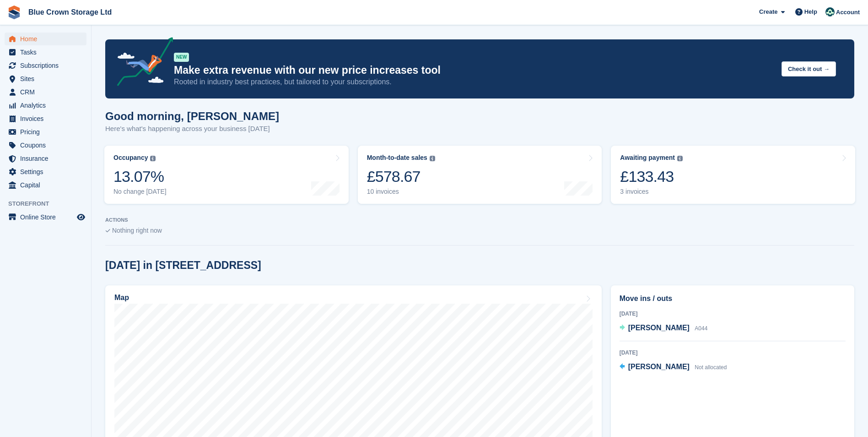  Describe the element at coordinates (711, 367) in the screenshot. I see `span: Not allocated` at that location.